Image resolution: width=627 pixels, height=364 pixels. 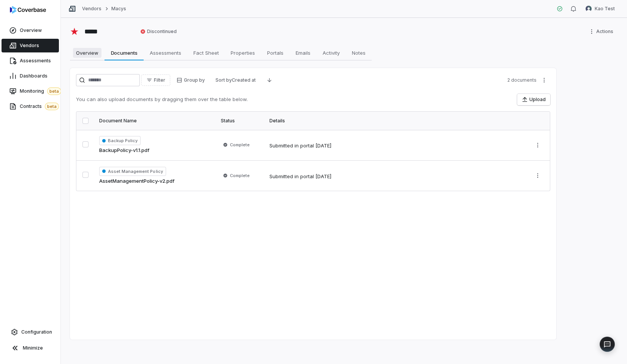 I want to click on a: Macys, so click(x=118, y=9).